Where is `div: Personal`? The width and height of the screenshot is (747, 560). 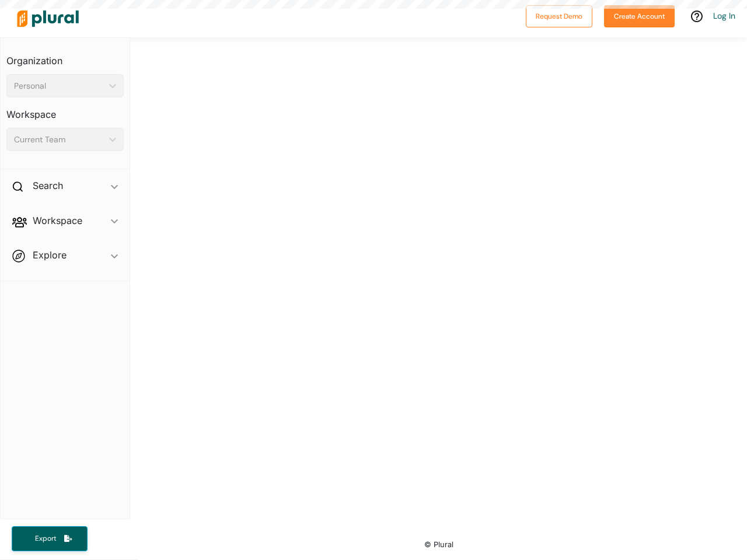
div: Personal is located at coordinates (59, 86).